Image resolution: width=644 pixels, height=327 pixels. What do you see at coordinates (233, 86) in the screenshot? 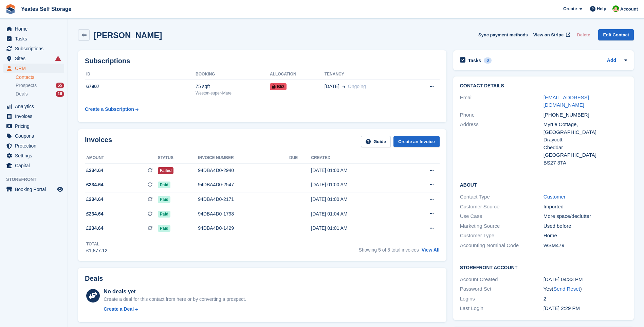
I see `div: 75 sqft` at bounding box center [233, 86].